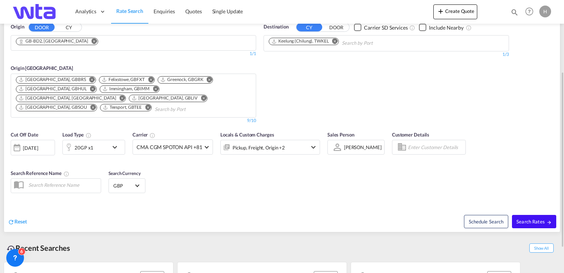 Image resolution: width=564 pixels, height=273 pixels. I want to click on button: Search Ratesicon-arrow-right, so click(534, 221).